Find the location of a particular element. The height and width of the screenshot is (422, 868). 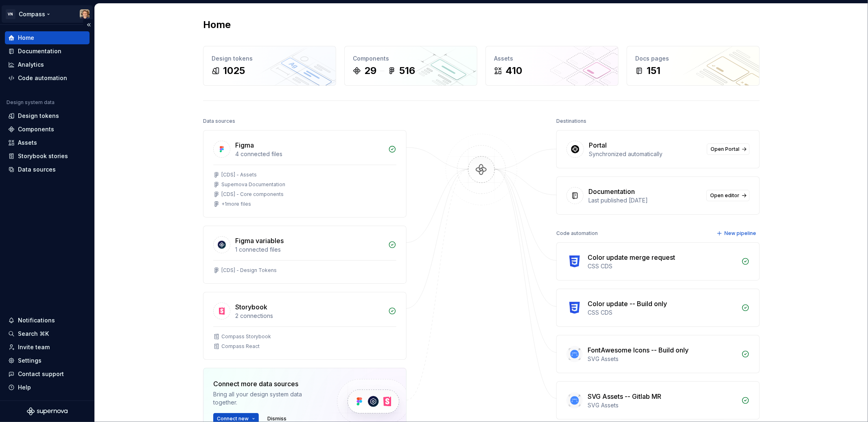

span: Open Portal is located at coordinates (725, 149).